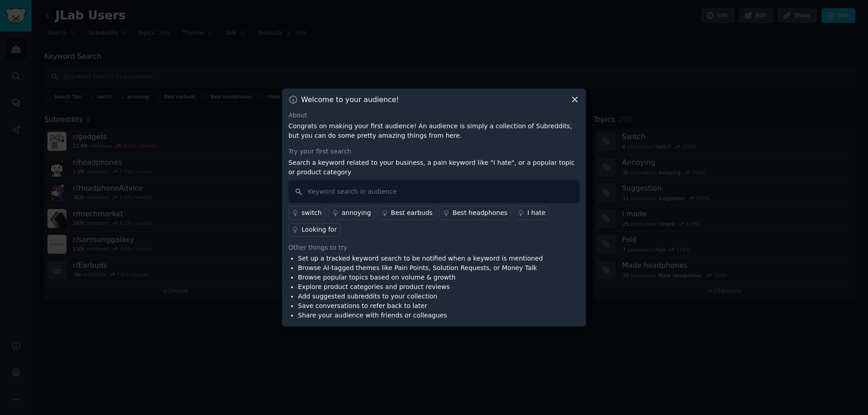  What do you see at coordinates (480, 213) in the screenshot?
I see `div: Best headphones` at bounding box center [480, 213].